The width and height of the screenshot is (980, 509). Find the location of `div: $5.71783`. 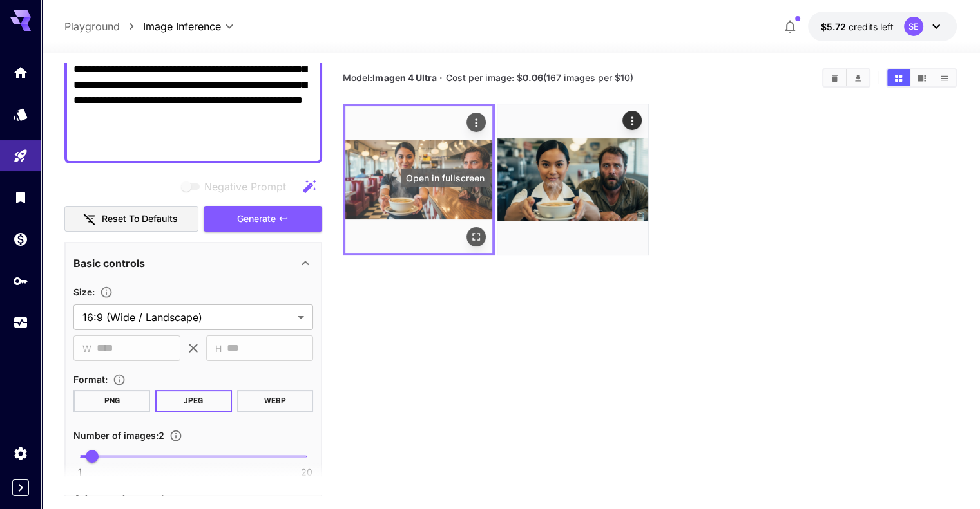

div: $5.71783 is located at coordinates (857, 26).